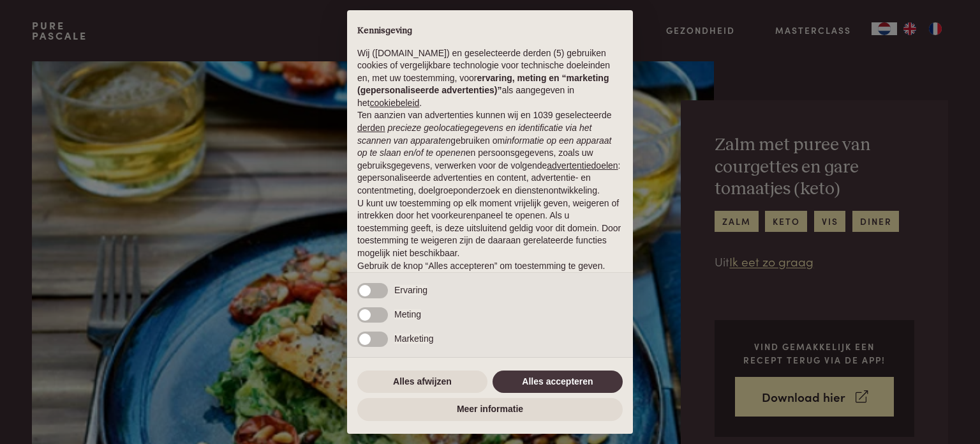 The width and height of the screenshot is (980, 444). What do you see at coordinates (582, 166) in the screenshot?
I see `button: advertentiedoelen` at bounding box center [582, 166].